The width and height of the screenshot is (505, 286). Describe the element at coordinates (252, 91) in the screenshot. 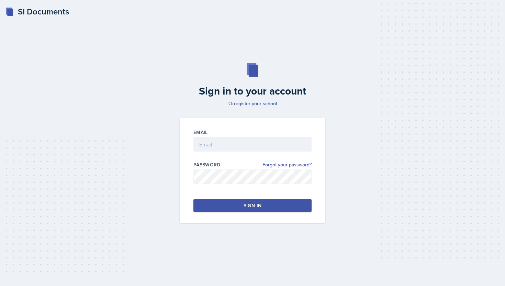

I see `h2: Sign in to your account` at that location.